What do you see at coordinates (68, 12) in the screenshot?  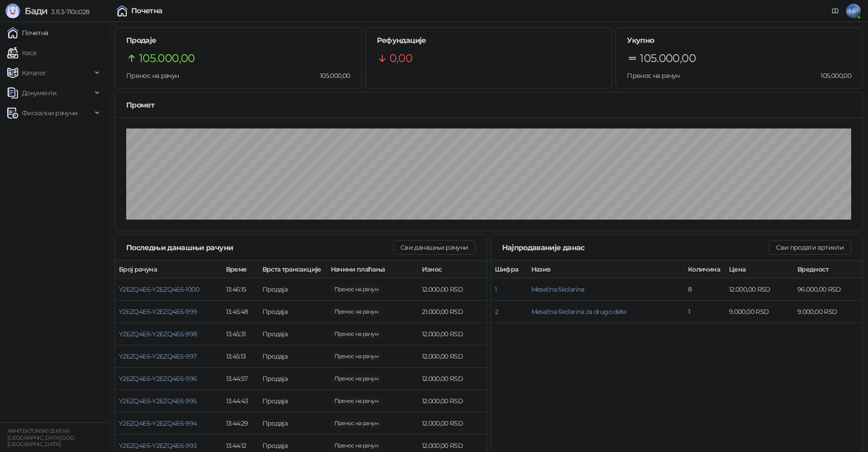 I see `span: 3.11.3-710c028` at bounding box center [68, 12].